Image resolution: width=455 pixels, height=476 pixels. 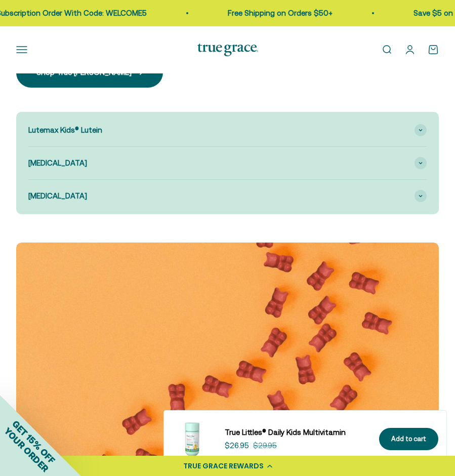 What do you see at coordinates (408, 439) in the screenshot?
I see `div: Add to cart` at bounding box center [408, 439].